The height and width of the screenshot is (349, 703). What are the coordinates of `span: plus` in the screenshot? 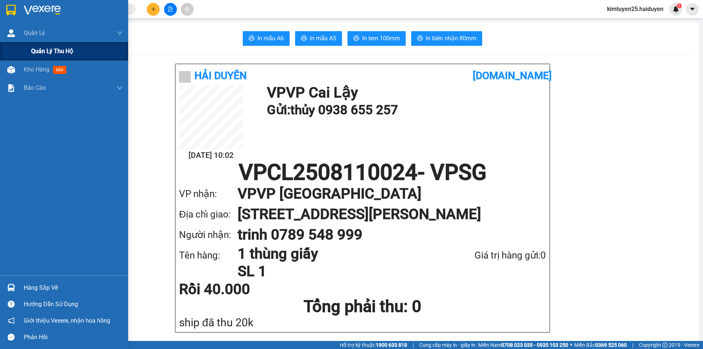 It's located at (153, 9).